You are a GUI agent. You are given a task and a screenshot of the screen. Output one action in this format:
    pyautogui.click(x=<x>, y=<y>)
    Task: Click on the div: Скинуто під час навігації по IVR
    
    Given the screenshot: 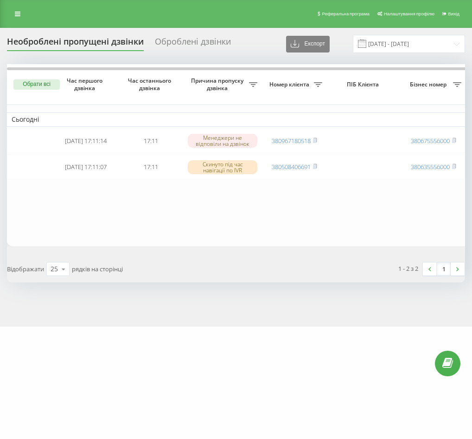 What is the action you would take?
    pyautogui.click(x=223, y=167)
    